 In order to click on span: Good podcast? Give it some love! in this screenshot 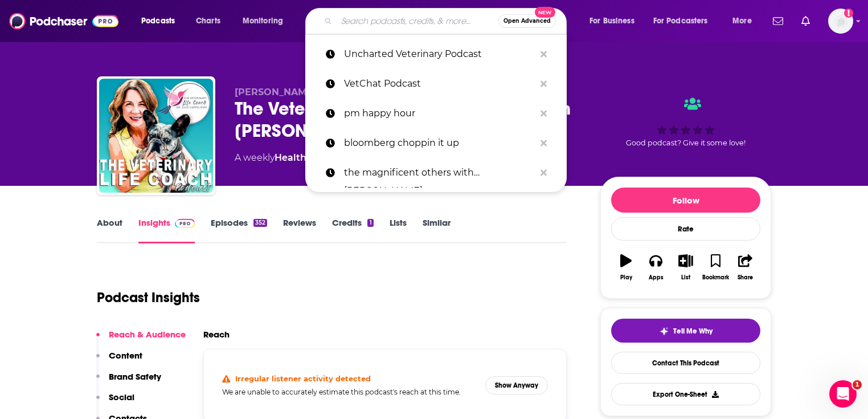, I will do `click(686, 142)`.